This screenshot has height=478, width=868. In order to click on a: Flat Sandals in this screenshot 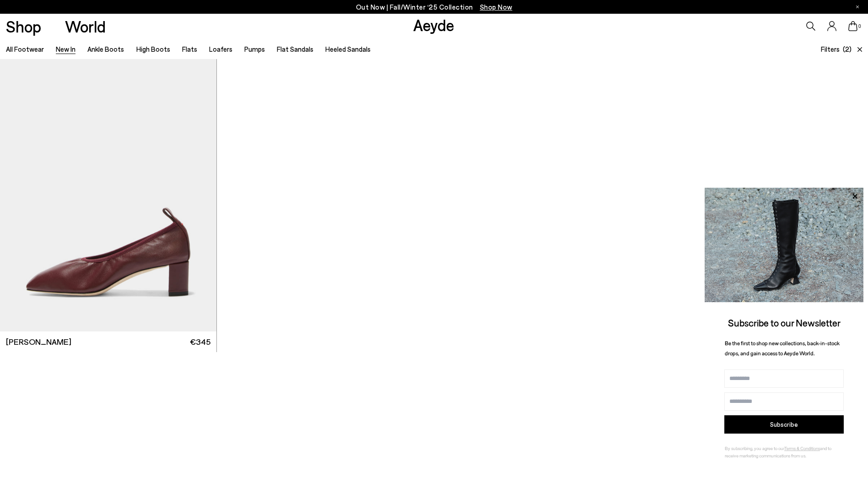, I will do `click(295, 49)`.